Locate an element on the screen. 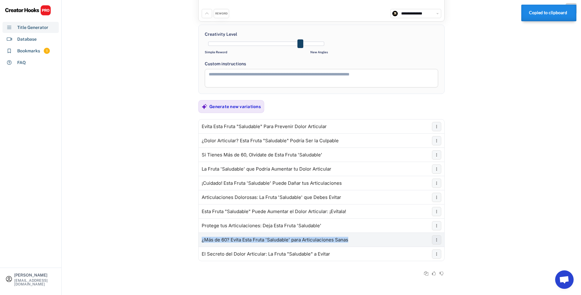 The width and height of the screenshot is (581, 295). div: Esta Fruta "Saludable" Puede Aumentar el Dolor Articular: ¡Evítala! is located at coordinates (274, 211).